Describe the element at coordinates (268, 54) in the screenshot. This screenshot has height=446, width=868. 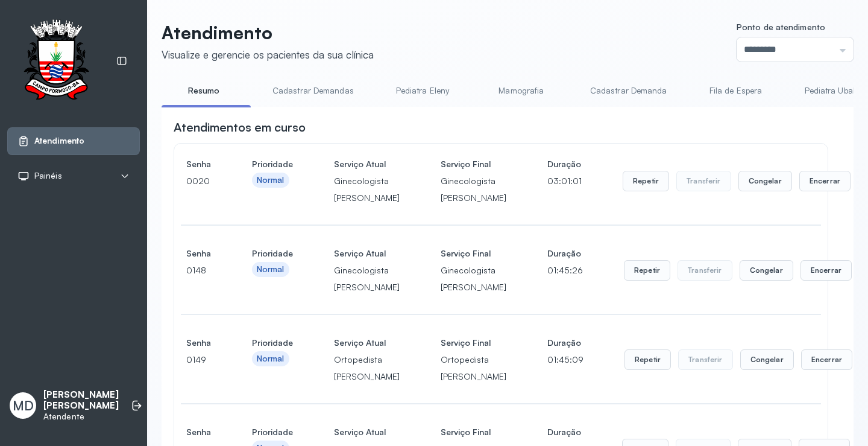
I see `div: Visualize e gerencie os pacientes da sua clínica` at that location.